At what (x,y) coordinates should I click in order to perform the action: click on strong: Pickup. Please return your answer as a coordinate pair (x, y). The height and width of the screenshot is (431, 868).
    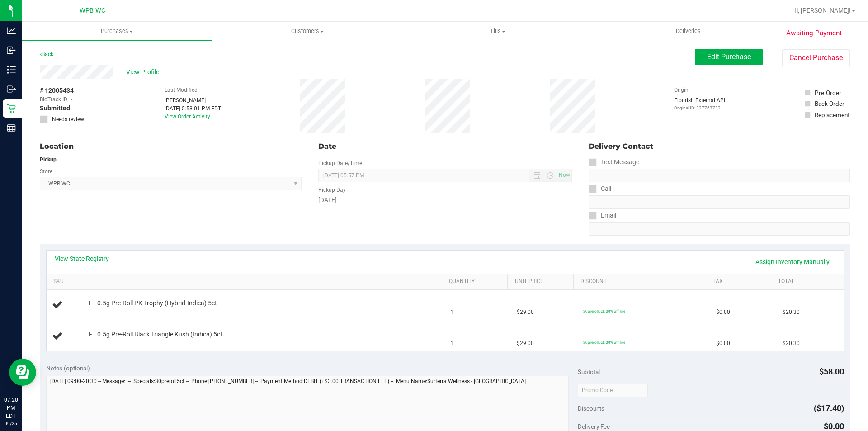
    Looking at the image, I should click on (48, 160).